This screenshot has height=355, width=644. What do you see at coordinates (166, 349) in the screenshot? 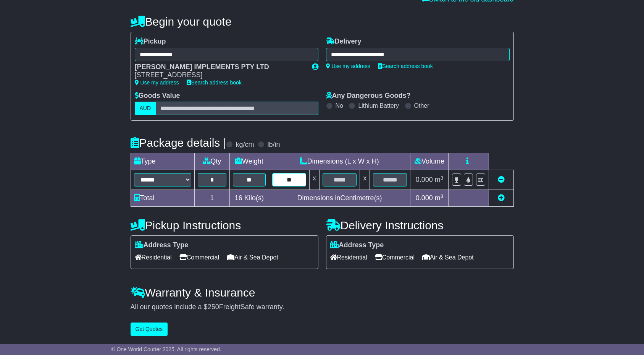
I see `span: © One World Courier 2025. All rights reserved.` at bounding box center [166, 349].